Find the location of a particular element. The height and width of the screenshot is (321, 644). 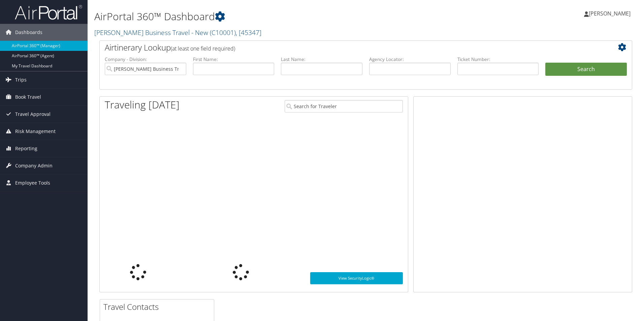

label: First Name: is located at coordinates (234, 59).